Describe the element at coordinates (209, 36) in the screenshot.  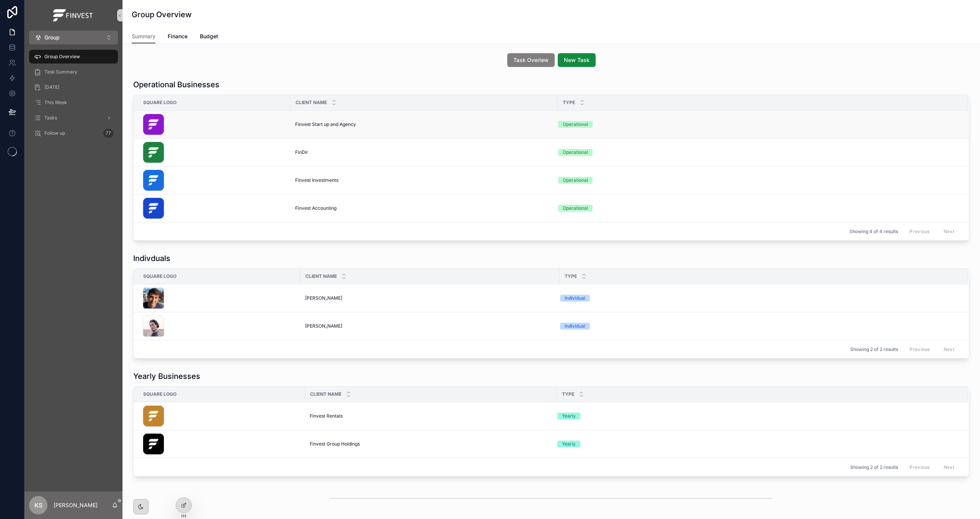
I see `span: Budget` at that location.